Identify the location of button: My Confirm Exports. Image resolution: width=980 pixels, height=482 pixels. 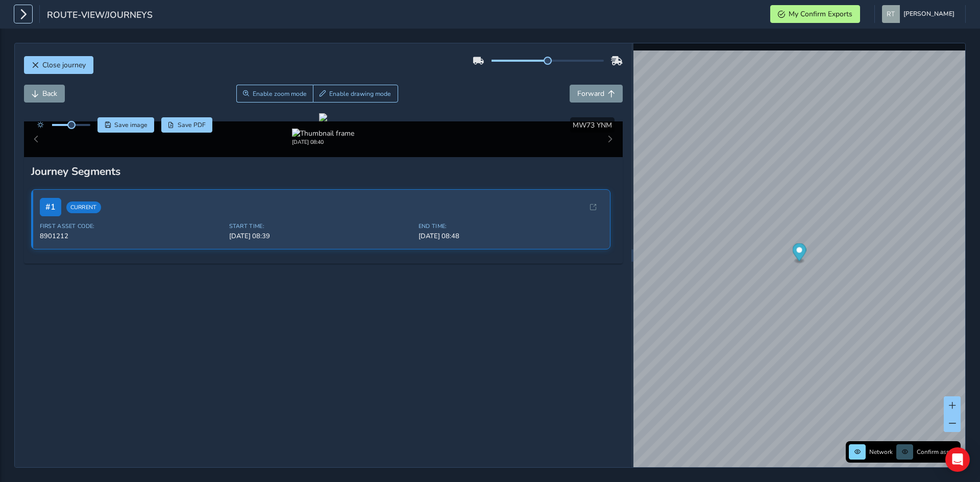
(815, 14).